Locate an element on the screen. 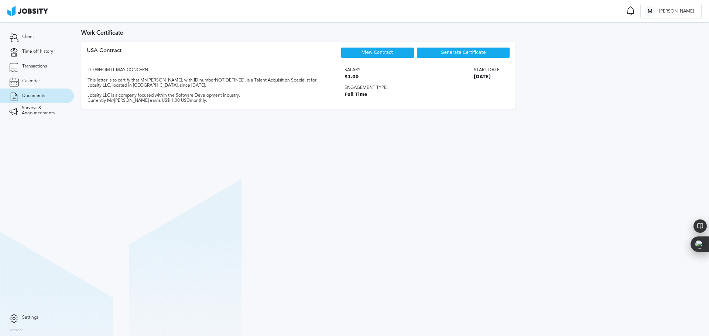 The height and width of the screenshot is (336, 709). span: Salary: is located at coordinates (353, 70).